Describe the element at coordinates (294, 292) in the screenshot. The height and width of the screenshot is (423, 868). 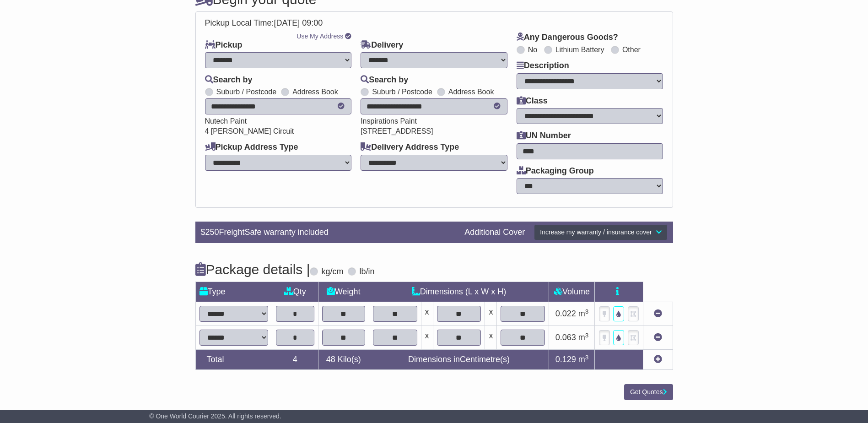
I see `td: Qty` at that location.